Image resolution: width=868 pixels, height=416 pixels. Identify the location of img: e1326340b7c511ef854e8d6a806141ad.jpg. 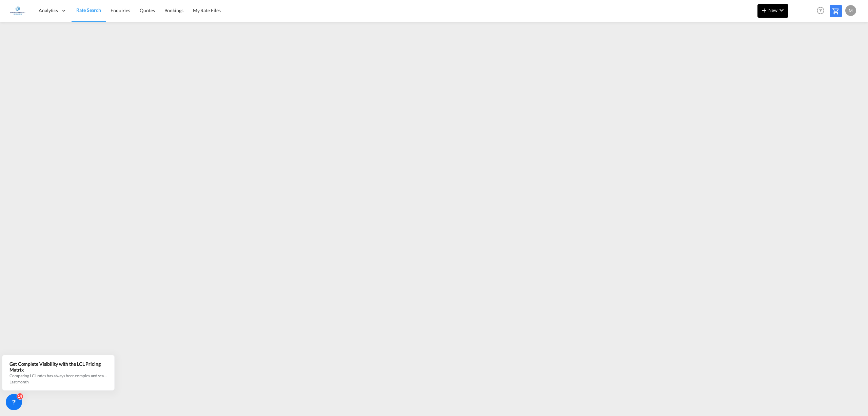
(18, 11).